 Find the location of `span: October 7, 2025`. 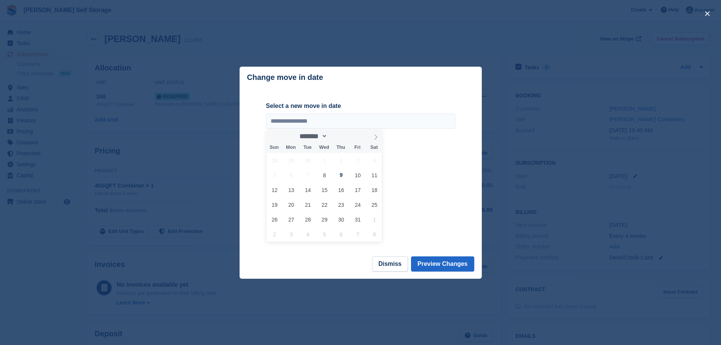

span: October 7, 2025 is located at coordinates (308, 175).